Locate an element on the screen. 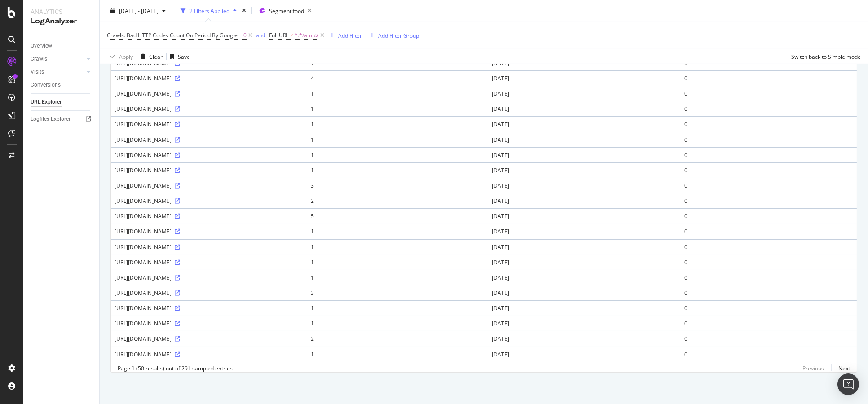 The image size is (868, 404). a: Conversions is located at coordinates (61, 85).